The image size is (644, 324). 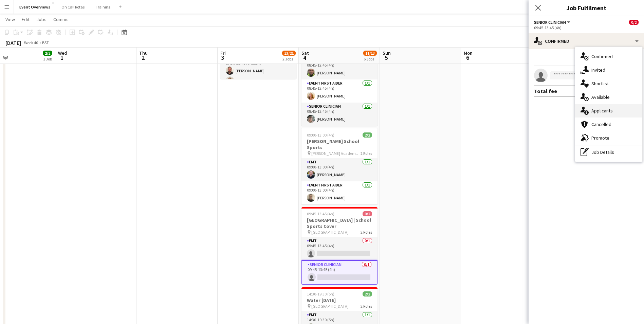 What do you see at coordinates (25, 19) in the screenshot?
I see `span: Edit` at bounding box center [25, 19].